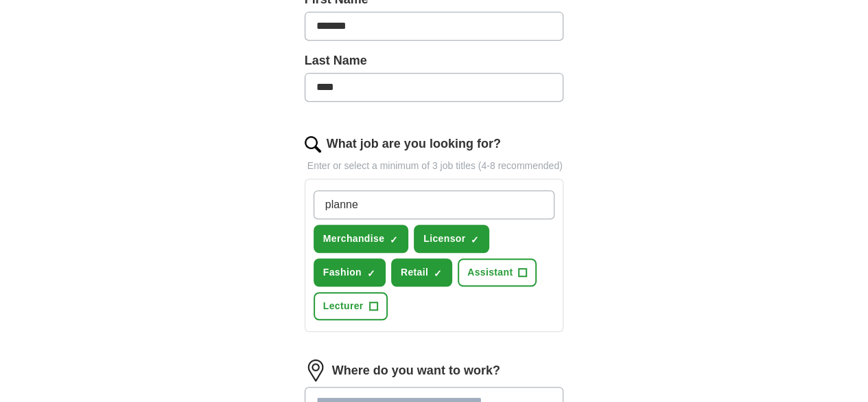  Describe the element at coordinates (444, 238) in the screenshot. I see `span: Licensor` at that location.